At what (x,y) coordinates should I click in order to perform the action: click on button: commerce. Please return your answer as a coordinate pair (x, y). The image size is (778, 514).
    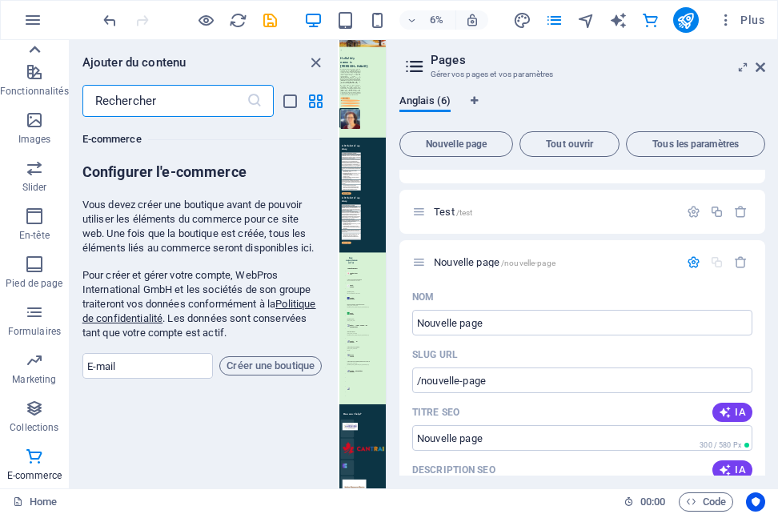
    Looking at the image, I should click on (650, 20).